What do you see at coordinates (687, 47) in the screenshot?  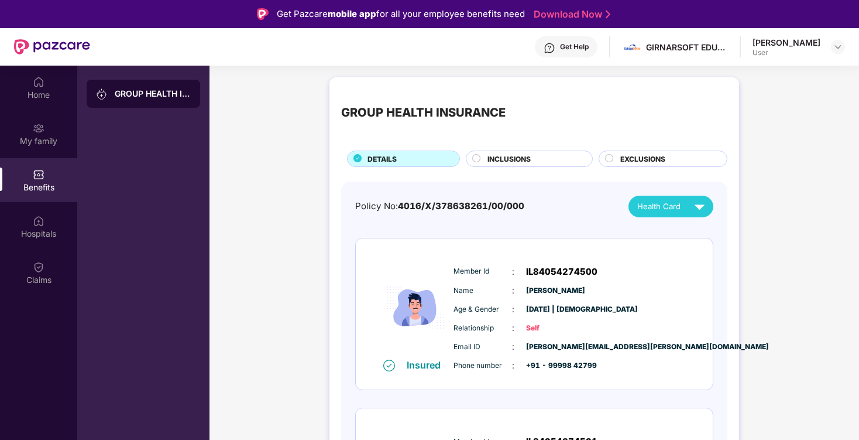 I see `div: GIRNARSOFT EDUCATION SERVICES PRIVATE LIMITED` at bounding box center [687, 47].